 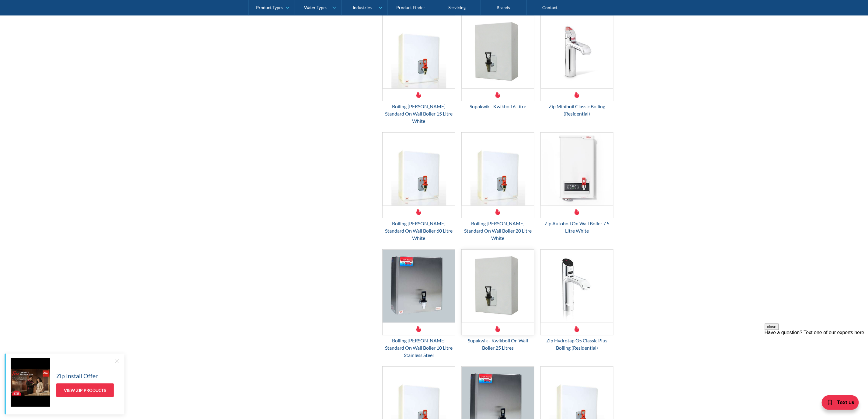 What do you see at coordinates (577, 52) in the screenshot?
I see `img: Zip Miniboil Classic Boiling (Residential)` at bounding box center [577, 52].